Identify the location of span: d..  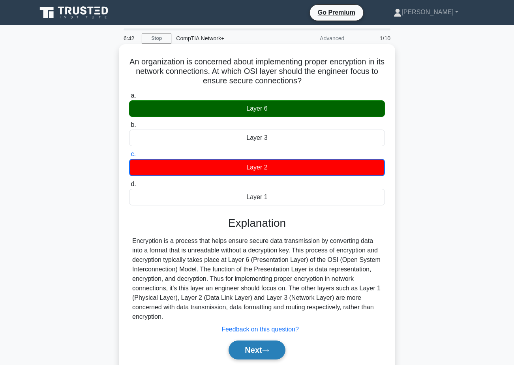
(133, 183).